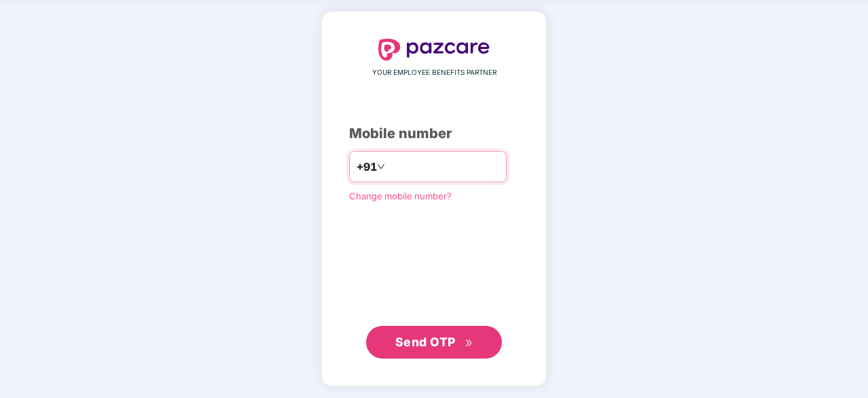  I want to click on span: Send OTP, so click(425, 341).